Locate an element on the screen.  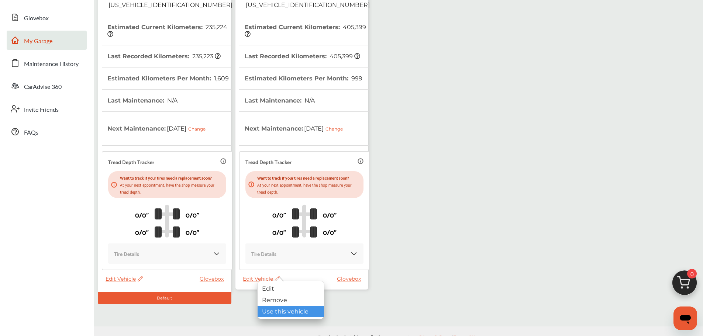
span: FAQs is located at coordinates (31, 133).